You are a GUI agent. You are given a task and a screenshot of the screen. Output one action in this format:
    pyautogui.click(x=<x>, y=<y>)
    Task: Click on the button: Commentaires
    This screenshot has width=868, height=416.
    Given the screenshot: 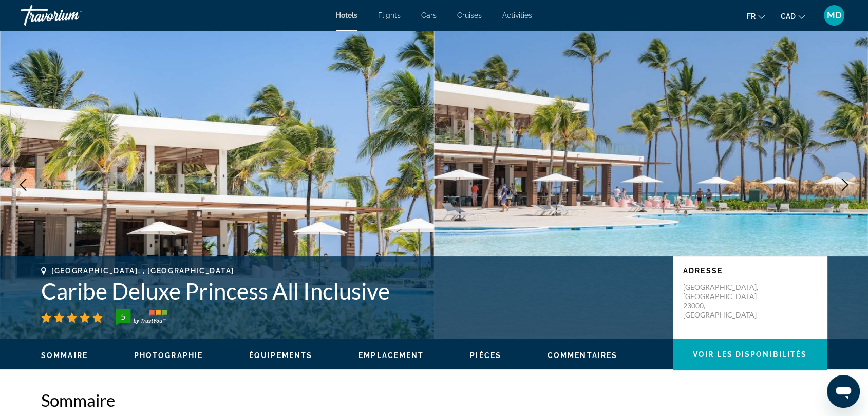 What is the action you would take?
    pyautogui.click(x=582, y=355)
    